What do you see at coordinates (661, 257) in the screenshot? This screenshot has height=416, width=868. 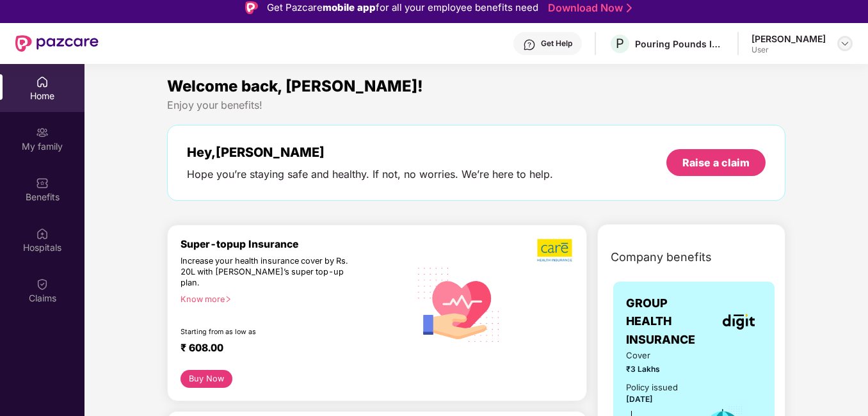 I see `span: Company benefits` at bounding box center [661, 257].